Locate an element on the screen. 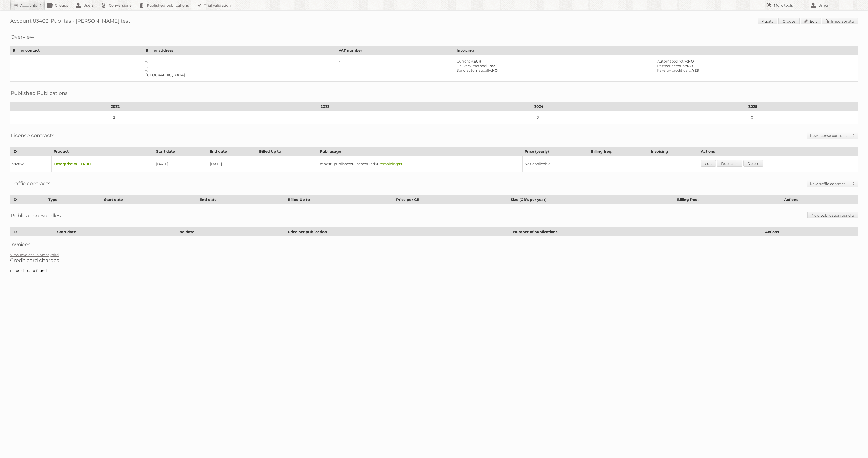  th: Billing address is located at coordinates (240, 50).